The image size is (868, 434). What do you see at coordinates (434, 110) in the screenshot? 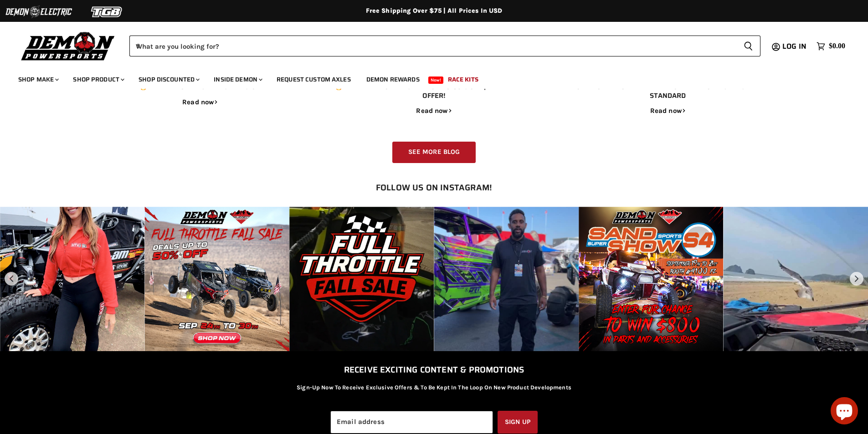
I see `a: read 🔥 Mid Year Power Sale – Up to 30% Off | Limited Time Offer!` at bounding box center [434, 110].